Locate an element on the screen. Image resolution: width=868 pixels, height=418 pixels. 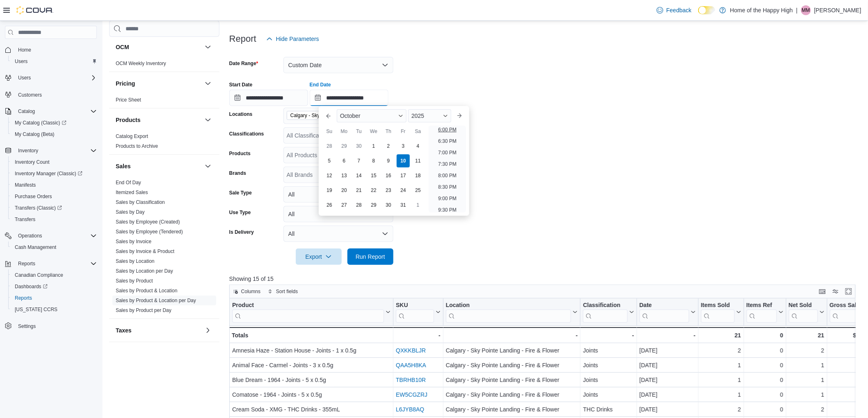
button: Home is located at coordinates (51, 49).